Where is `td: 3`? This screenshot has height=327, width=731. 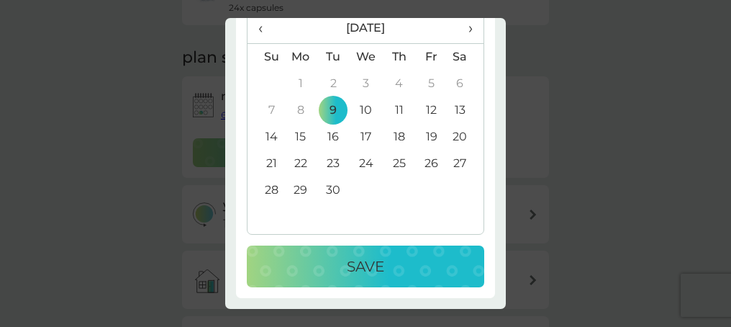 td: 3 is located at coordinates (366, 83).